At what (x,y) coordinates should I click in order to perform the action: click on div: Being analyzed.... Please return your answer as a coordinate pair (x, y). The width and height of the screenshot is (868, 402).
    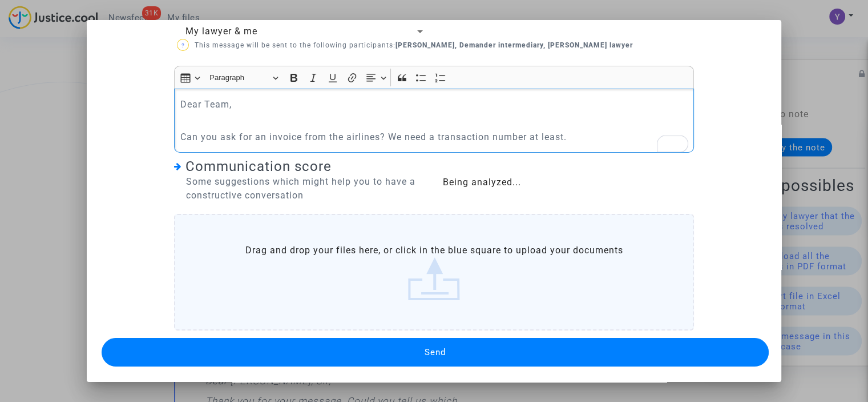
    Looking at the image, I should click on (568, 183).